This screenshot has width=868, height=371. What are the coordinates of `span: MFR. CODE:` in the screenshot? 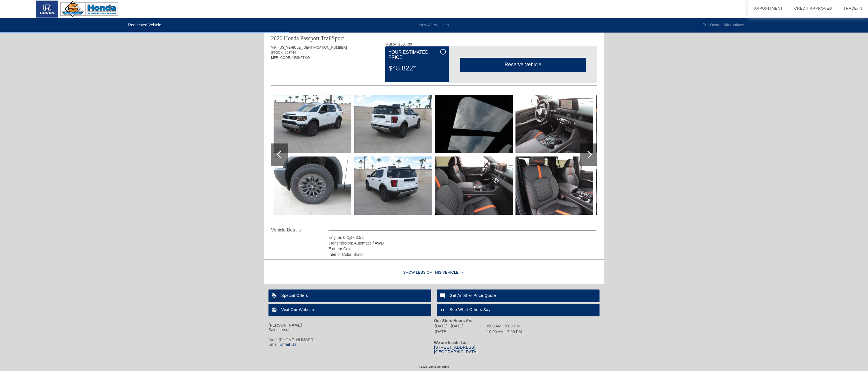 It's located at (281, 58).